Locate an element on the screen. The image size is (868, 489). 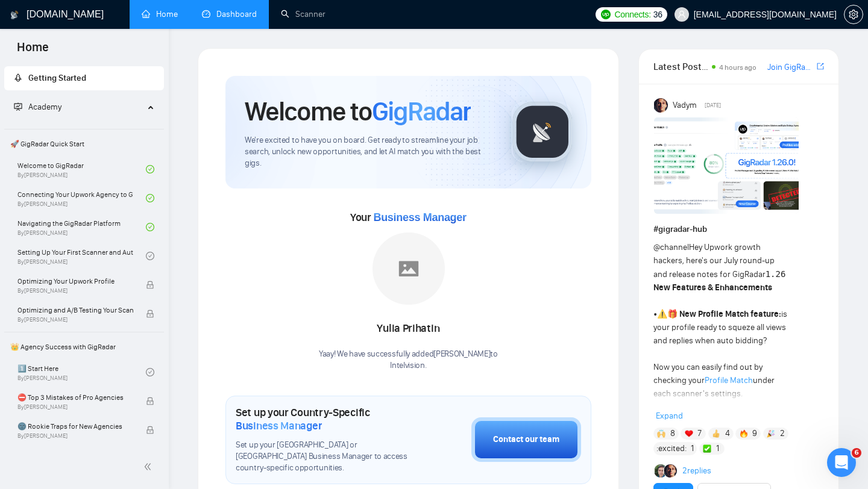
span: 6 is located at coordinates (857, 453).